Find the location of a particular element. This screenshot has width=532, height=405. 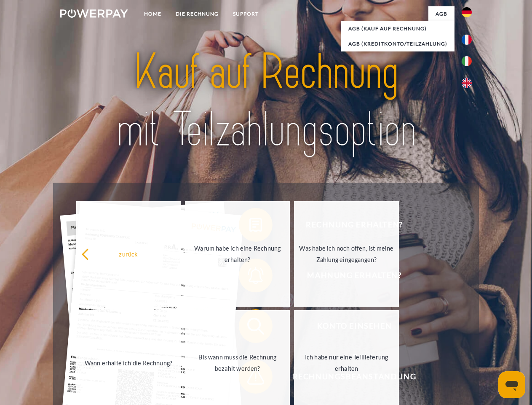

a: DIE RECHNUNG is located at coordinates (197, 14).